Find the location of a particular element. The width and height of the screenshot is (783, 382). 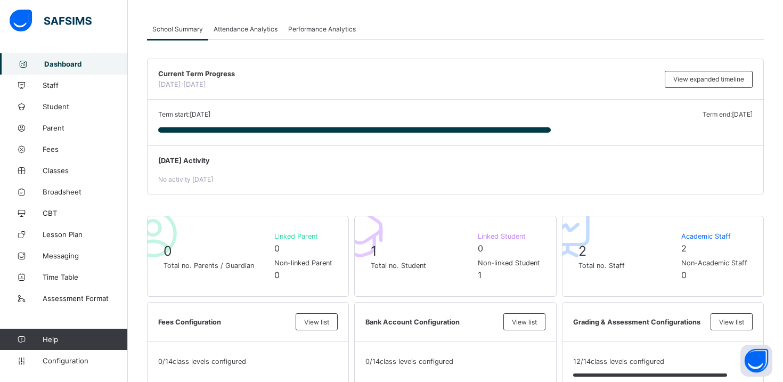

span: Staff is located at coordinates (85, 85).